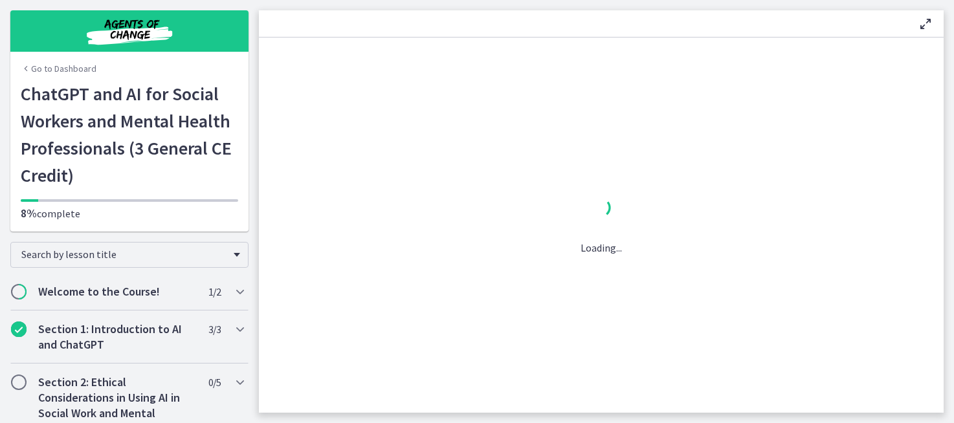 This screenshot has width=954, height=423. What do you see at coordinates (124, 254) in the screenshot?
I see `span: Search by lesson title` at bounding box center [124, 254].